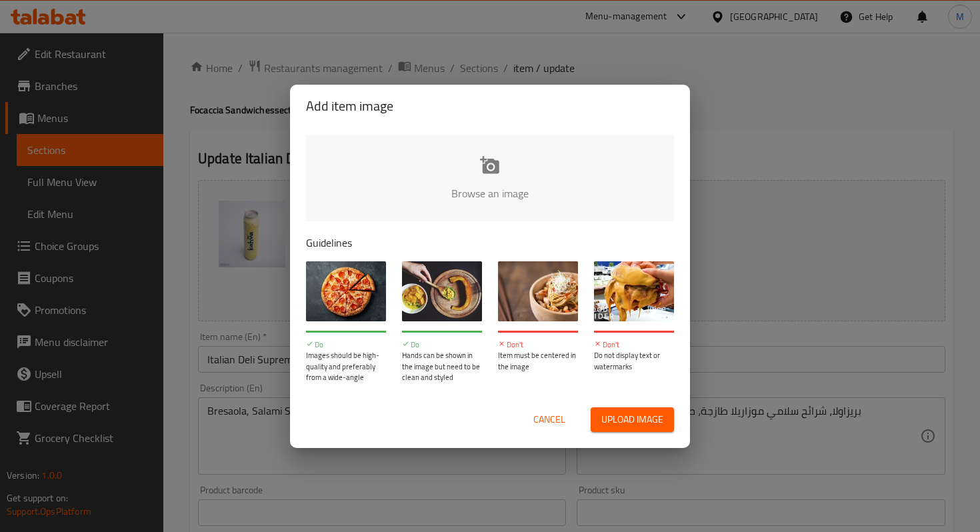  Describe the element at coordinates (346, 367) in the screenshot. I see `p: Images should be high-quality and preferably from a wide-angle` at that location.